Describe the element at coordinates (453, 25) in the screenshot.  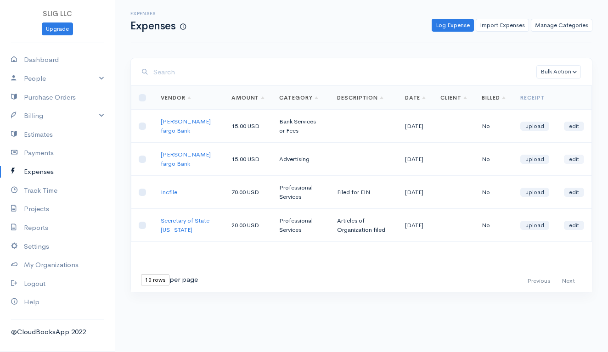
I see `a: Log Expense` at that location.